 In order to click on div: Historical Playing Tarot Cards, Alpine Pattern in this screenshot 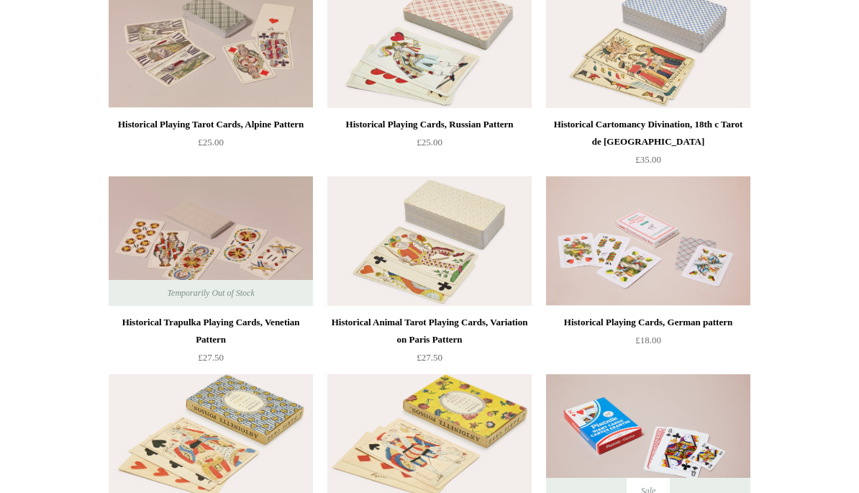, I will do `click(211, 124)`.